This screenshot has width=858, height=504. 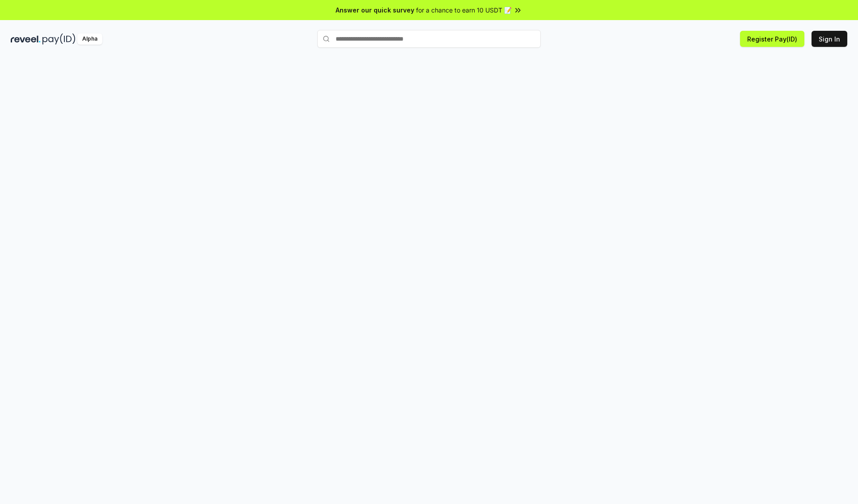 I want to click on button: Register Pay(ID), so click(x=772, y=39).